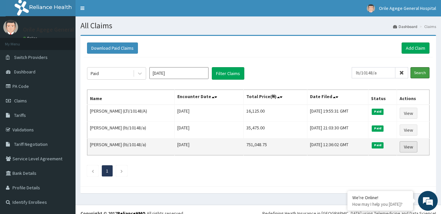 The height and width of the screenshot is (214, 441). Describe the element at coordinates (95, 73) in the screenshot. I see `div: Paid` at that location.